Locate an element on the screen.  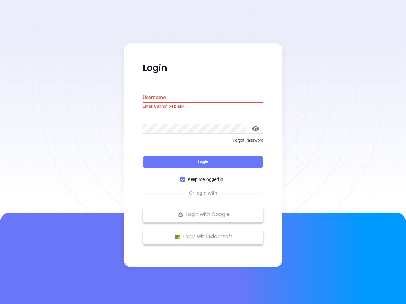
button: Login is located at coordinates (203, 162).